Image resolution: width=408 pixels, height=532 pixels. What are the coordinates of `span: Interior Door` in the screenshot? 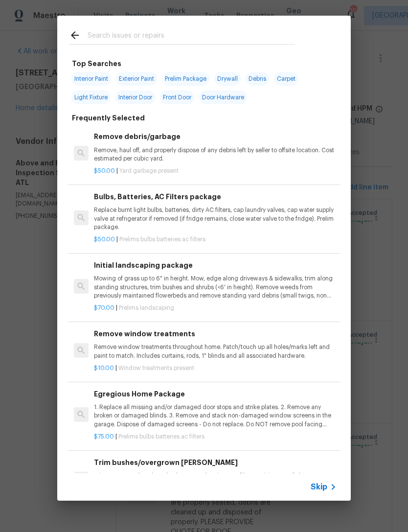 It's located at (135, 98).